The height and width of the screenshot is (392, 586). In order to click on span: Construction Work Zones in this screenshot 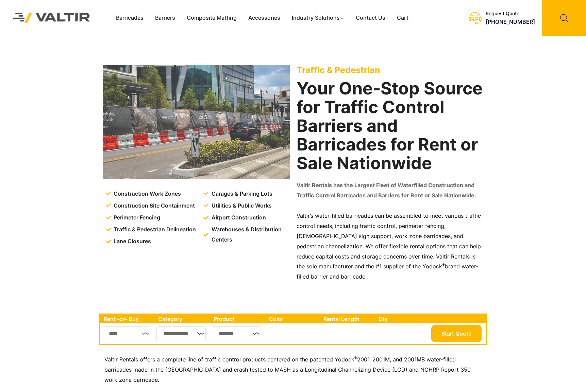, I will do `click(146, 194)`.